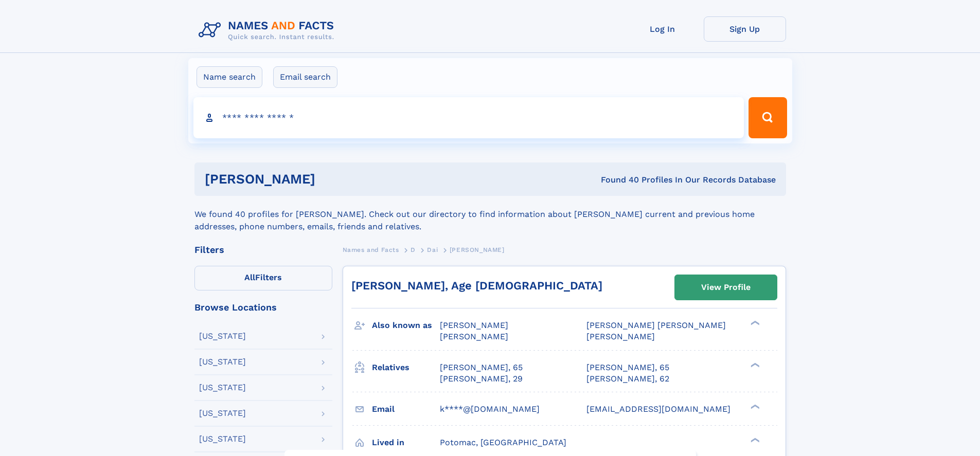  I want to click on a: Sign Up, so click(745, 29).